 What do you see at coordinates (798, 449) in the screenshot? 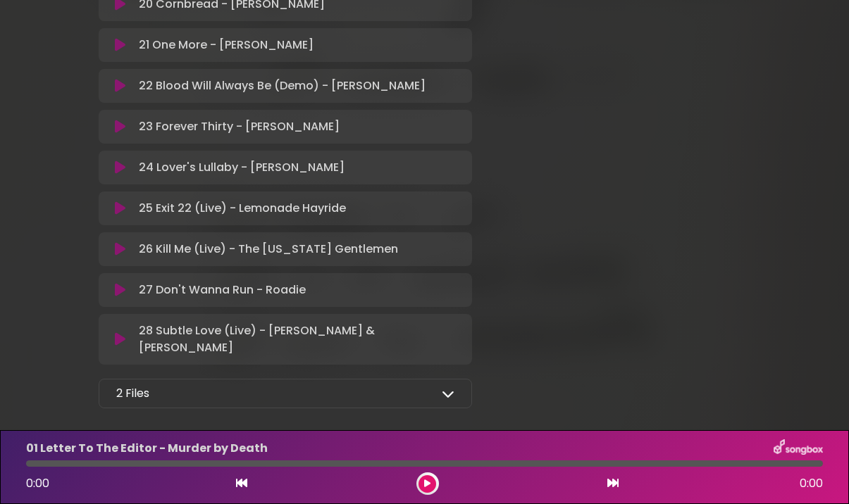
I see `img: songbox-logo-white.png` at bounding box center [798, 449].